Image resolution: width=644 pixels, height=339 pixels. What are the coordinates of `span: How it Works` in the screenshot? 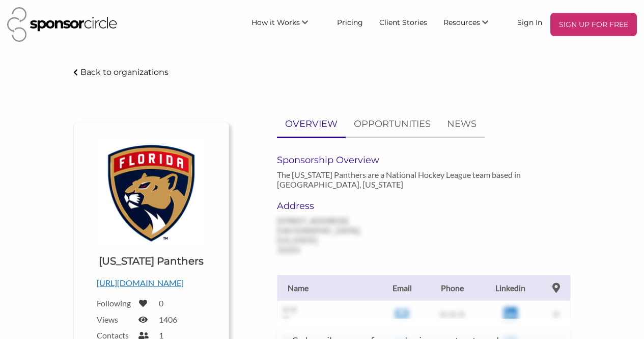 It's located at (276, 22).